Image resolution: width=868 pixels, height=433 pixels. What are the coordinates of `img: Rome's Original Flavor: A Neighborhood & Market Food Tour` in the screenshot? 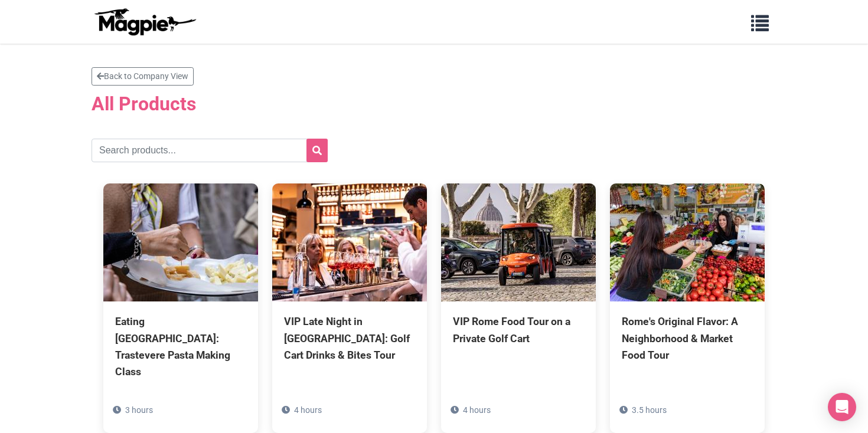 It's located at (688, 242).